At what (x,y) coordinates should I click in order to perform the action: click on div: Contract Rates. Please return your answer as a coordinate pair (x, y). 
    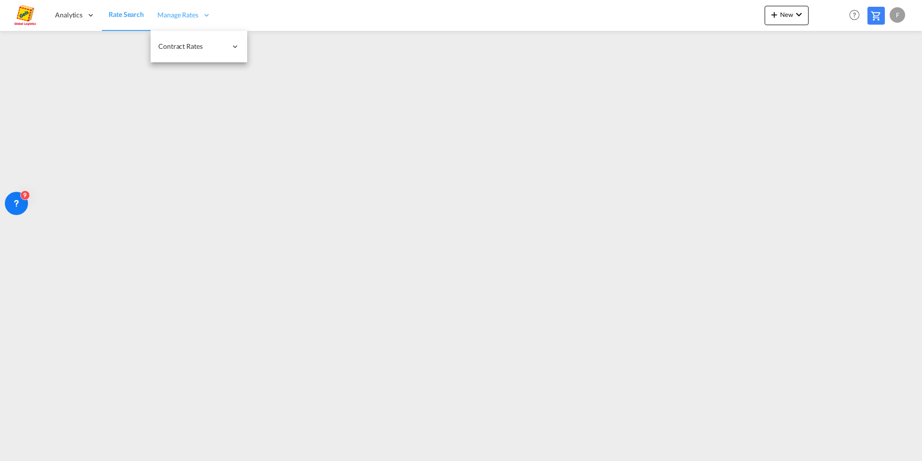
    Looking at the image, I should click on (199, 46).